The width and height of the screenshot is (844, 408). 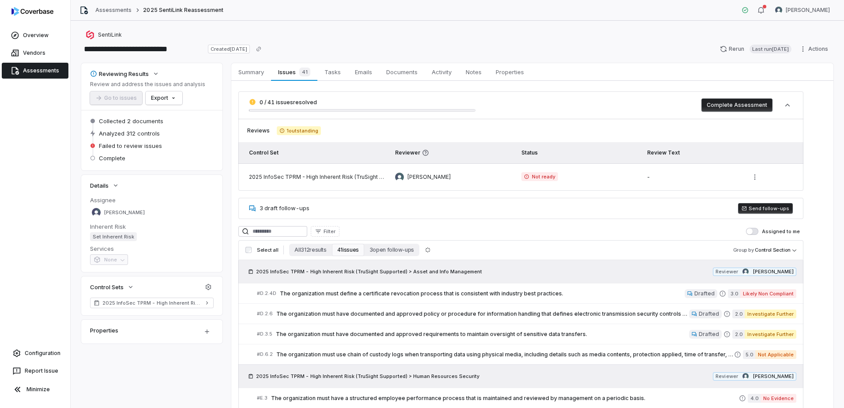 What do you see at coordinates (112, 158) in the screenshot?
I see `span: Complete` at bounding box center [112, 158].